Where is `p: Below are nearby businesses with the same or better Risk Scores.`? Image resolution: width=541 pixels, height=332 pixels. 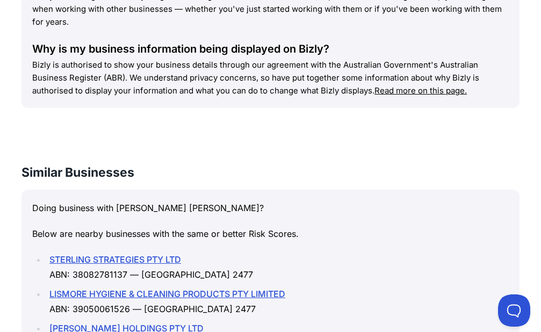 p: Below are nearby businesses with the same or better Risk Scores. is located at coordinates (270, 234).